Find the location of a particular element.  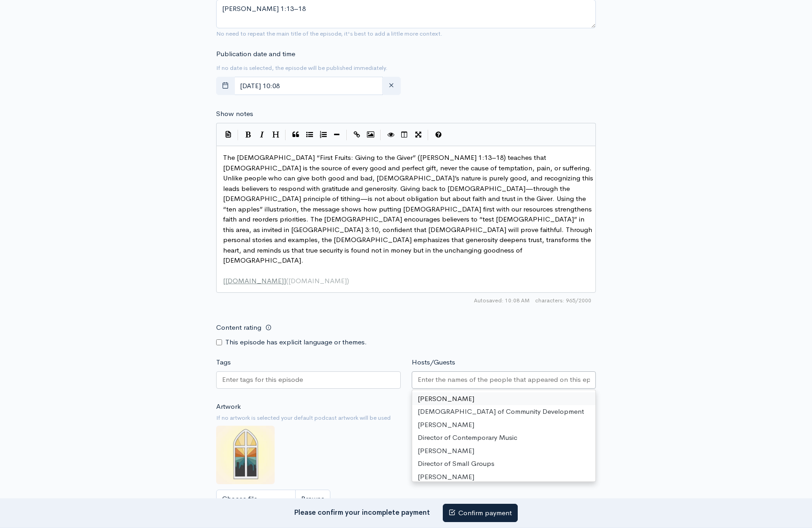

small: If no date is selected, the episode will be published immediately. is located at coordinates (301, 68).